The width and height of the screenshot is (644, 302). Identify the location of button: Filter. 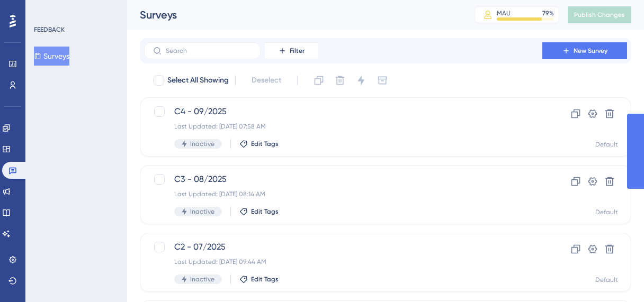
(291, 51).